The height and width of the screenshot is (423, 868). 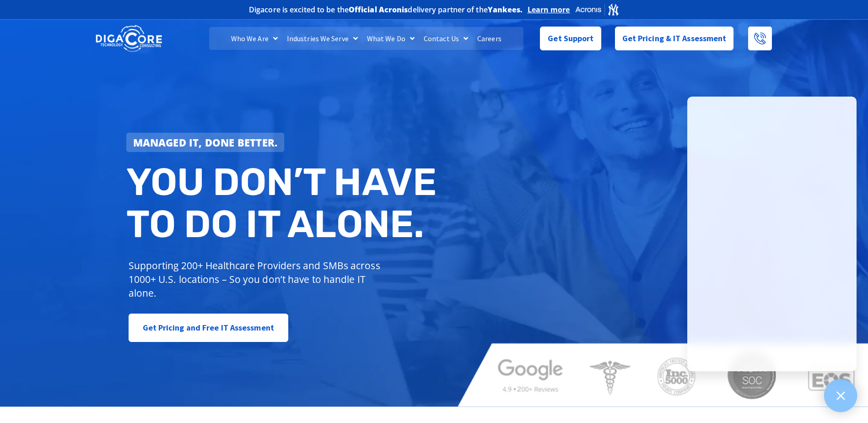 What do you see at coordinates (489, 38) in the screenshot?
I see `a: Careers` at bounding box center [489, 38].